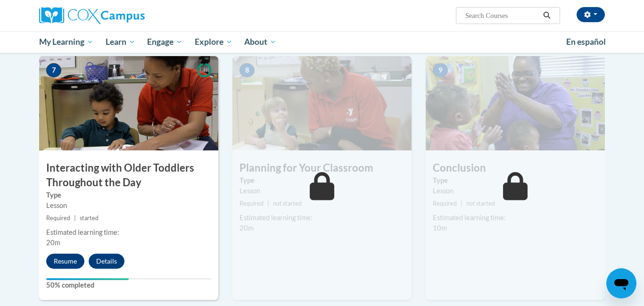  What do you see at coordinates (322, 42) in the screenshot?
I see `div: Main menu` at bounding box center [322, 42].